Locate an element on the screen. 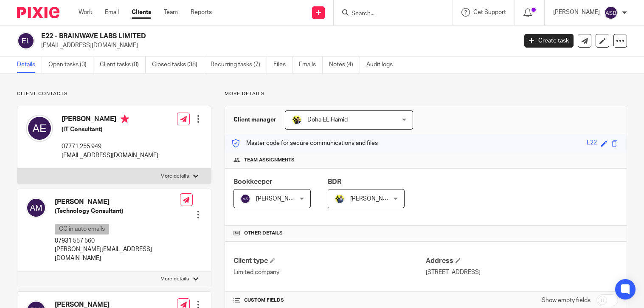  a: Closed tasks (38) is located at coordinates (178, 64).